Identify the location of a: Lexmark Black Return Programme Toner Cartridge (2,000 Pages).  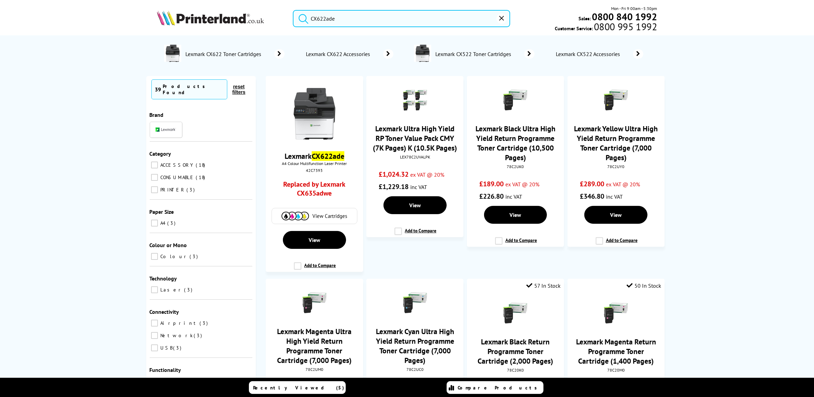
(515, 351).